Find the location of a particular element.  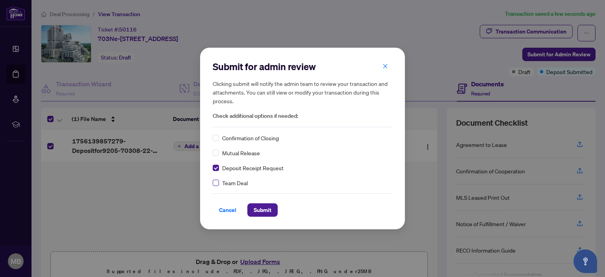

button: Open asap is located at coordinates (586, 261).